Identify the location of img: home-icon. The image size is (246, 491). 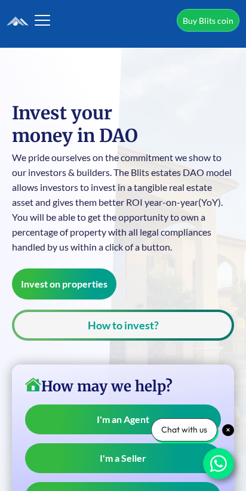
(33, 384).